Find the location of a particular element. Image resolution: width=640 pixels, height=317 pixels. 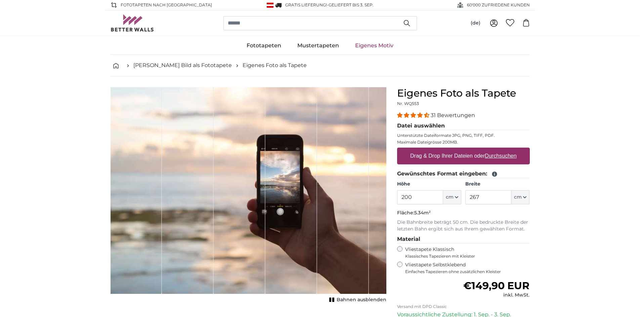

img: Betterwalls is located at coordinates (132, 23).